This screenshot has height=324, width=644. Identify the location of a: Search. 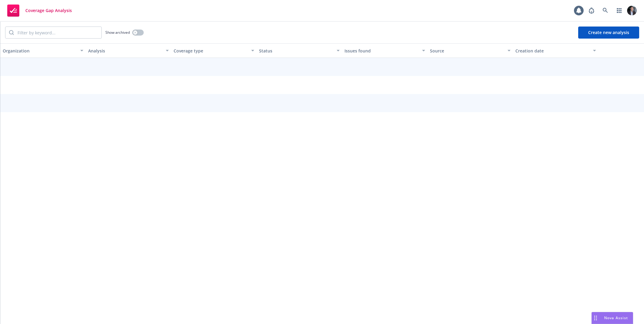
(605, 11).